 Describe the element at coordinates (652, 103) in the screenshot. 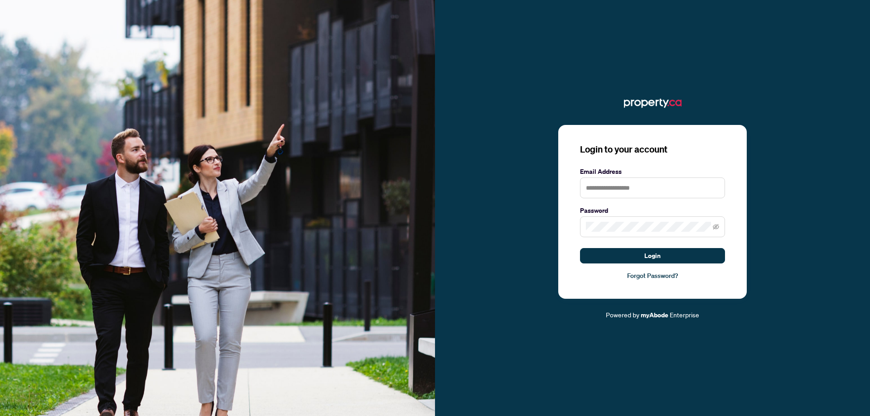

I see `img: ma-logo` at that location.